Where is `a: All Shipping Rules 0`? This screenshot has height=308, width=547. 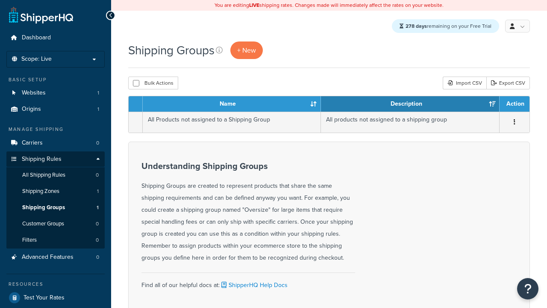
a: All Shipping Rules 0 is located at coordinates (56, 175).